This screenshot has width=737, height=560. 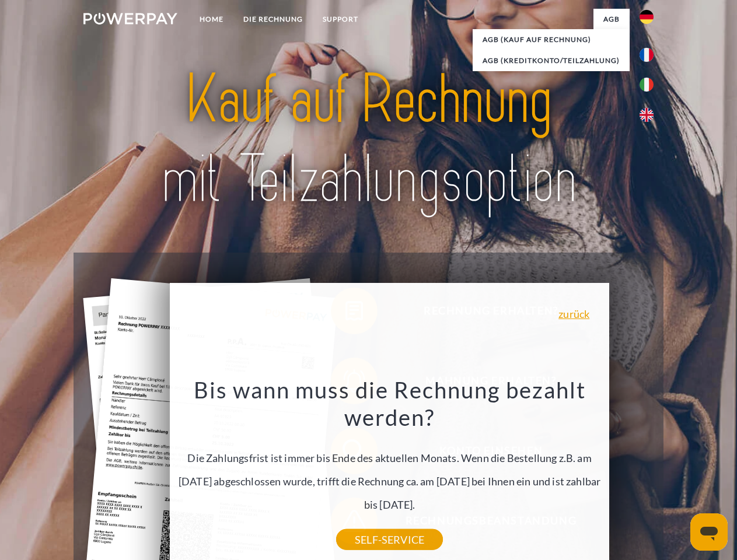 I want to click on a: SUPPORT, so click(x=340, y=19).